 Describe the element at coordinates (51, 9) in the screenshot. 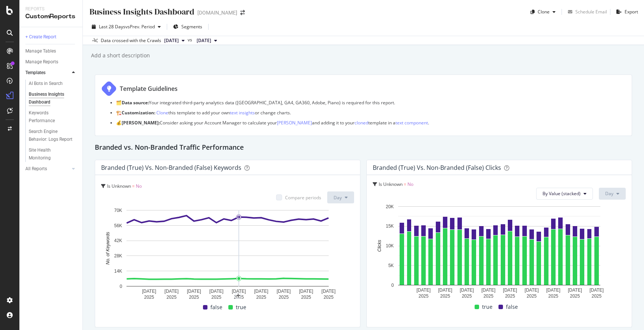

I see `div: Reports` at that location.